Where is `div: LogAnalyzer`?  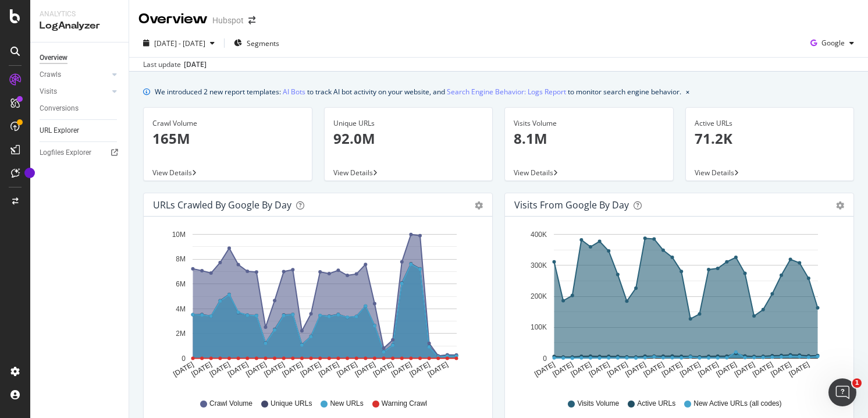 div: LogAnalyzer is located at coordinates (79, 26).